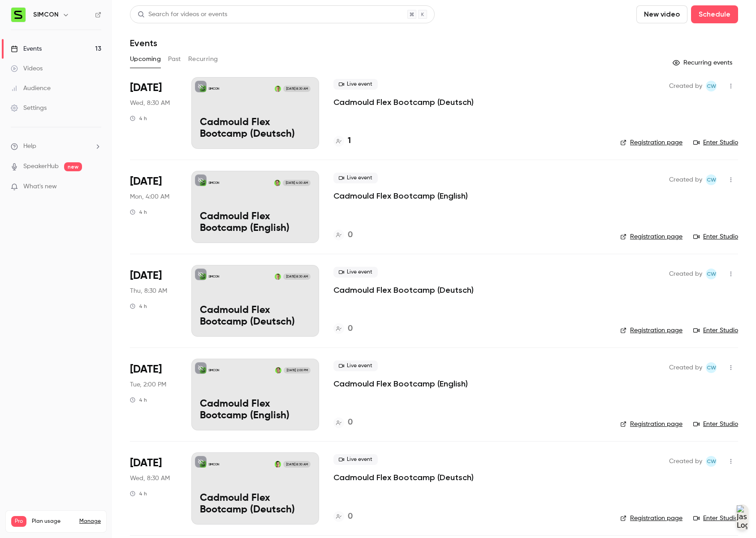 The image size is (756, 538). Describe the element at coordinates (278, 371) in the screenshot. I see `img: Moritz Conrad` at that location.